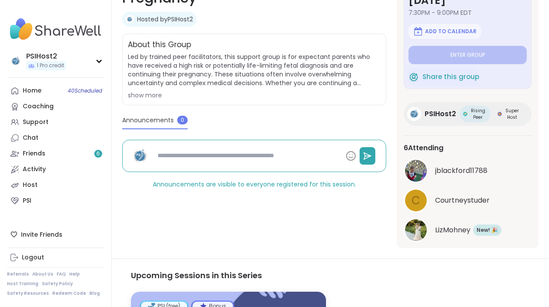 Image resolution: width=549 pixels, height=307 pixels. What do you see at coordinates (38, 106) in the screenshot?
I see `div: Coaching` at bounding box center [38, 106].